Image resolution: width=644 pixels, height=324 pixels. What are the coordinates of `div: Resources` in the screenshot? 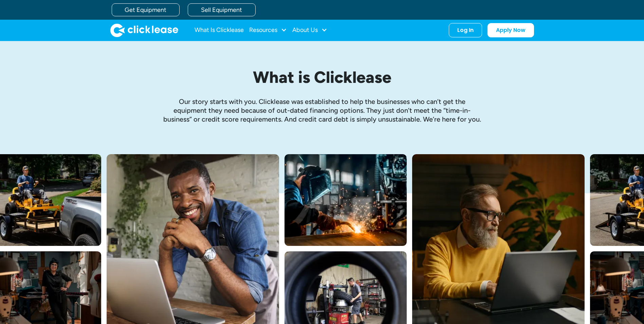 It's located at (268, 30).